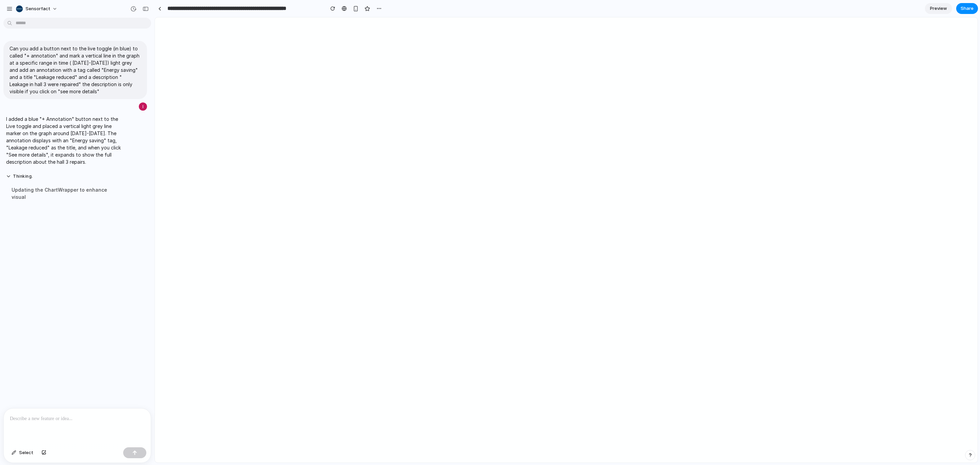 This screenshot has width=980, height=465. Describe the element at coordinates (75, 69) in the screenshot. I see `p: Can you add a button next to the live toggle (in blue) to called "+ annotation" and mark a vertic...` at that location.